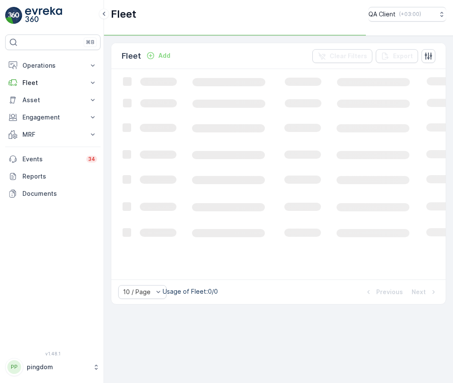 The image size is (453, 383). Describe the element at coordinates (389, 292) in the screenshot. I see `p: Previous` at that location.